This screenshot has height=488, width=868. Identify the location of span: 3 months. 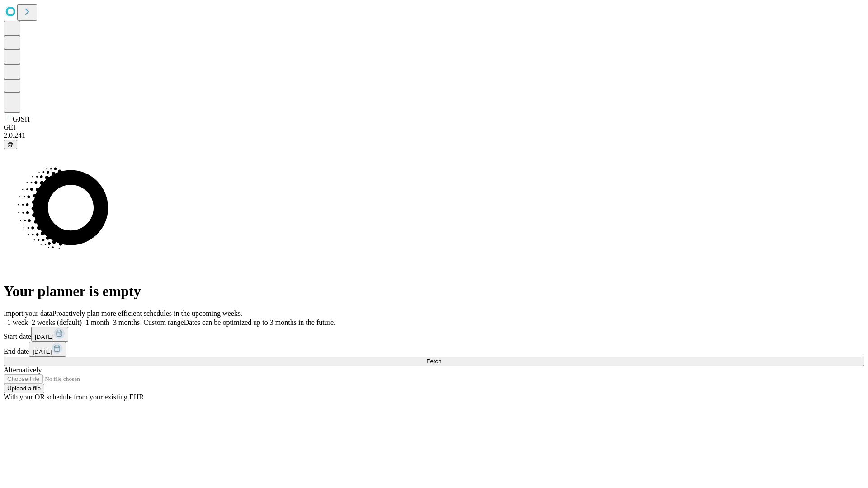
(126, 322).